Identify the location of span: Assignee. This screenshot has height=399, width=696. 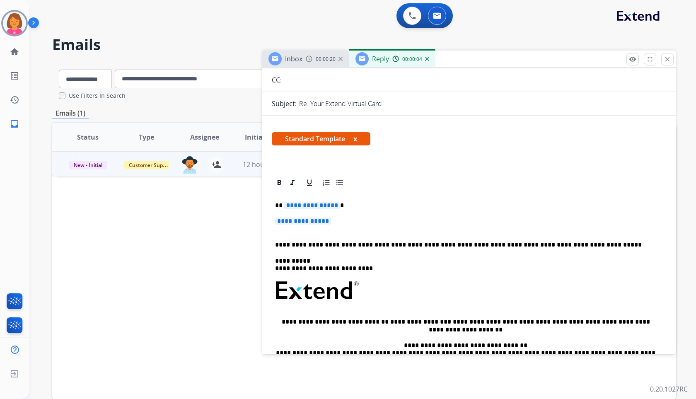
(205, 137).